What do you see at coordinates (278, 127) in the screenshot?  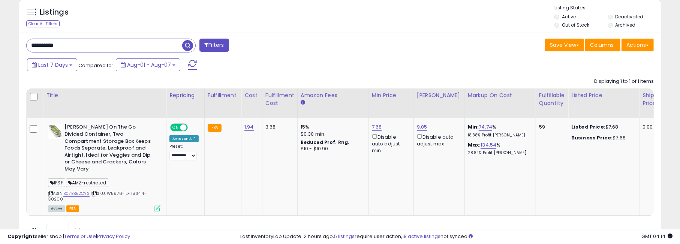 I see `div: 3.68` at bounding box center [278, 127].